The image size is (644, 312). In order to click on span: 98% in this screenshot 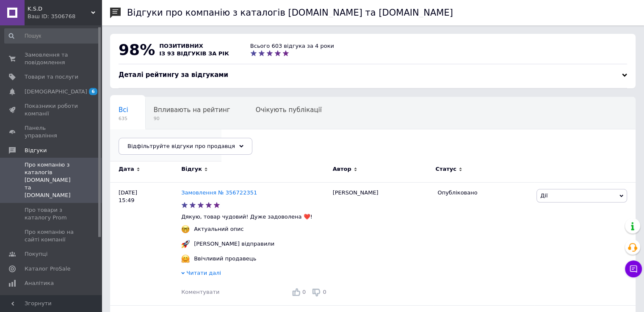, I will do `click(137, 49)`.